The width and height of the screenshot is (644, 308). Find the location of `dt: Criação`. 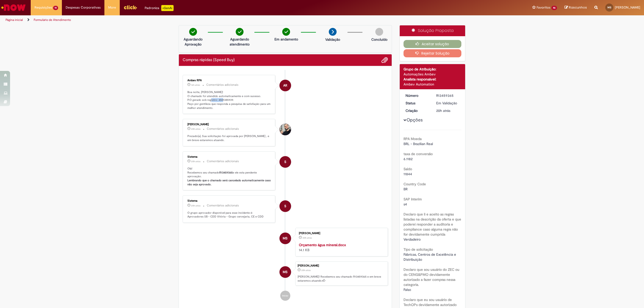

dt: Criação is located at coordinates (417, 111).